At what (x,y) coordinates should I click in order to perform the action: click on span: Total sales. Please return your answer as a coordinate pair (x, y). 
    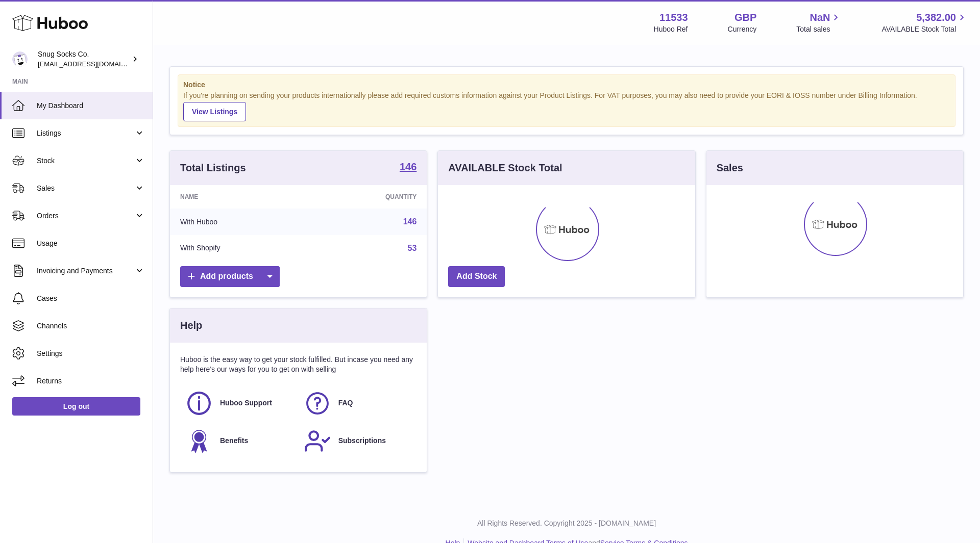
    Looking at the image, I should click on (819, 29).